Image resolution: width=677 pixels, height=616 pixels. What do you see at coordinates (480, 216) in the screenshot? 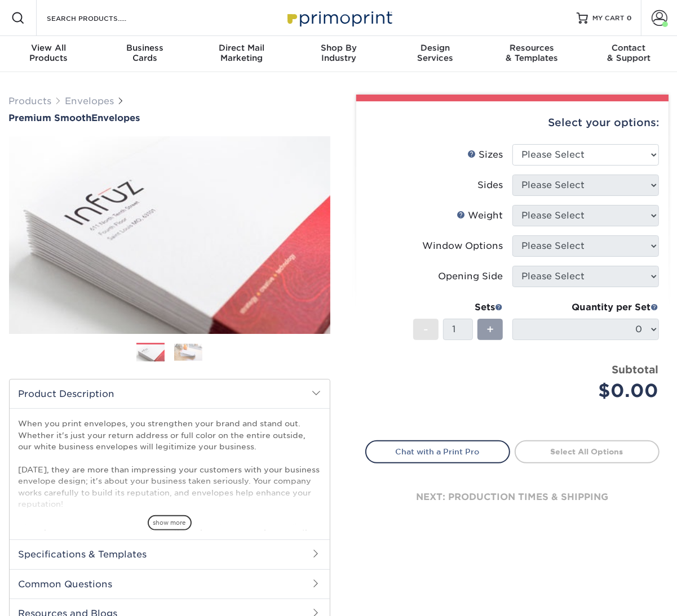
I see `div: Weight` at bounding box center [480, 216].